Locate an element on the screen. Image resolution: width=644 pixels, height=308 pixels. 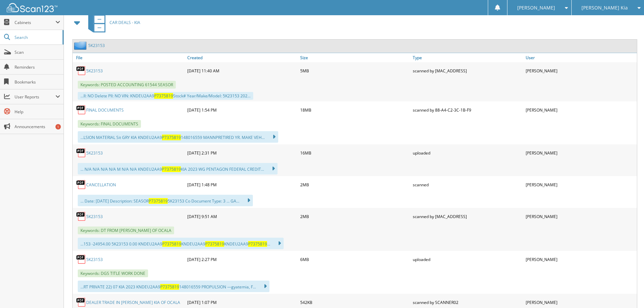
span: Cabinets is located at coordinates (35, 22).